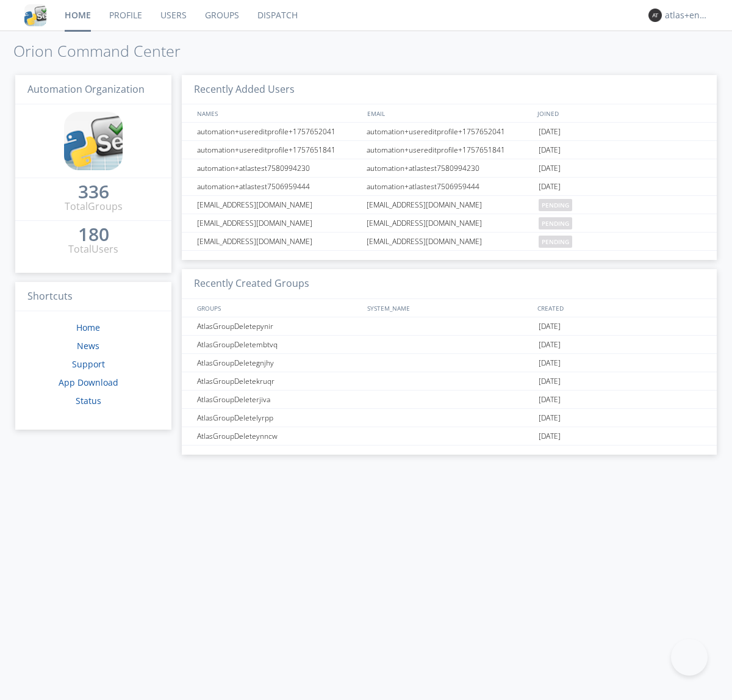  I want to click on div: Total Users, so click(93, 249).